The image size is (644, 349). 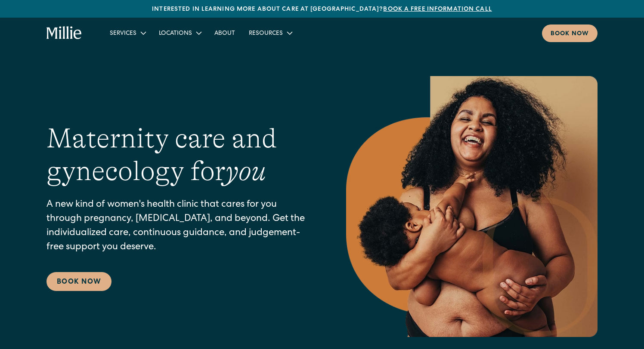 What do you see at coordinates (472, 207) in the screenshot?
I see `img: Smiling mother with her baby in arms, celebrating body positivity and the nurturing bond of postp...` at bounding box center [472, 207].